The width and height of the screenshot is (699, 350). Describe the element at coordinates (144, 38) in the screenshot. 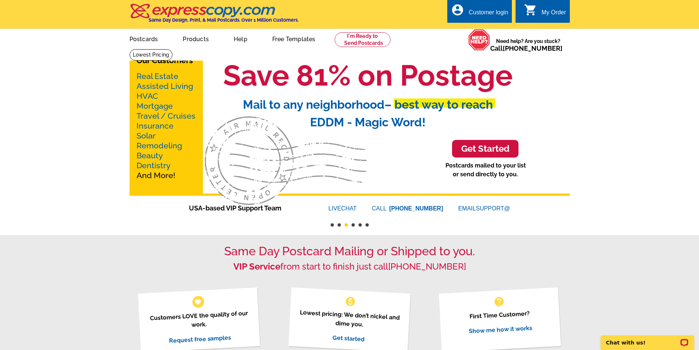

I see `a: Postcards` at that location.